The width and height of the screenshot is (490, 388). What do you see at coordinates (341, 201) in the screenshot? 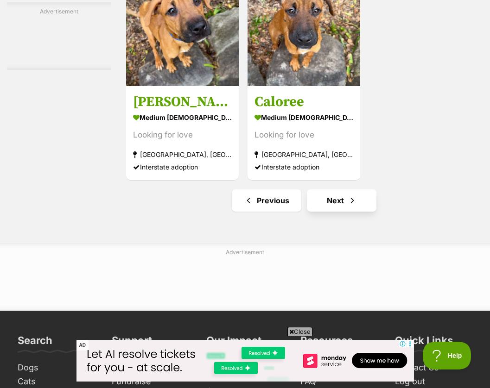
I see `a: Next page` at bounding box center [341, 201].